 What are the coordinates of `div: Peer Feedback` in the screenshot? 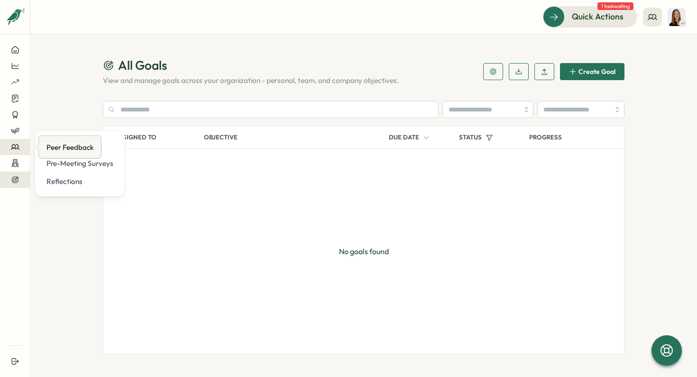 It's located at (70, 147).